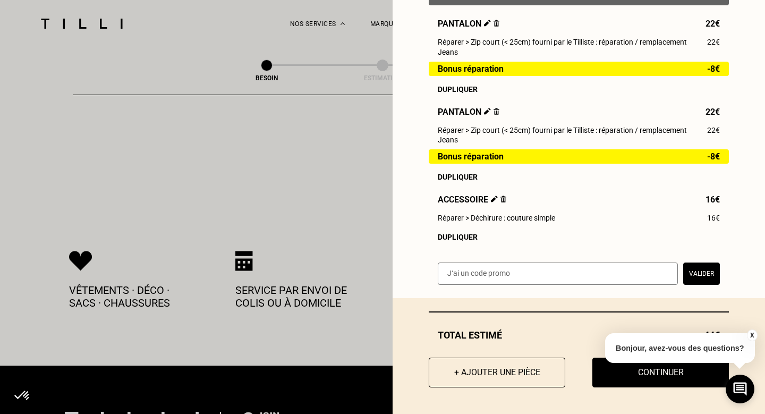 Image resolution: width=765 pixels, height=414 pixels. What do you see at coordinates (660, 372) in the screenshot?
I see `button: Continuer` at bounding box center [660, 372].